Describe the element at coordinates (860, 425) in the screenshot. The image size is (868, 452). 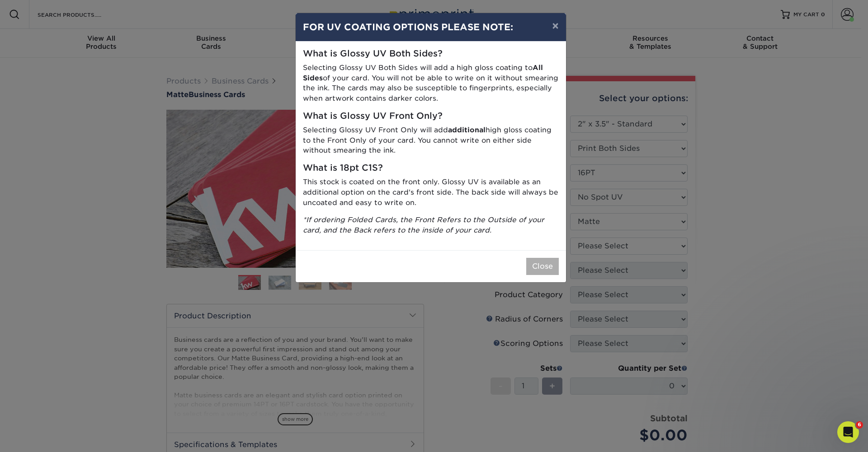
I see `span: 6` at that location.